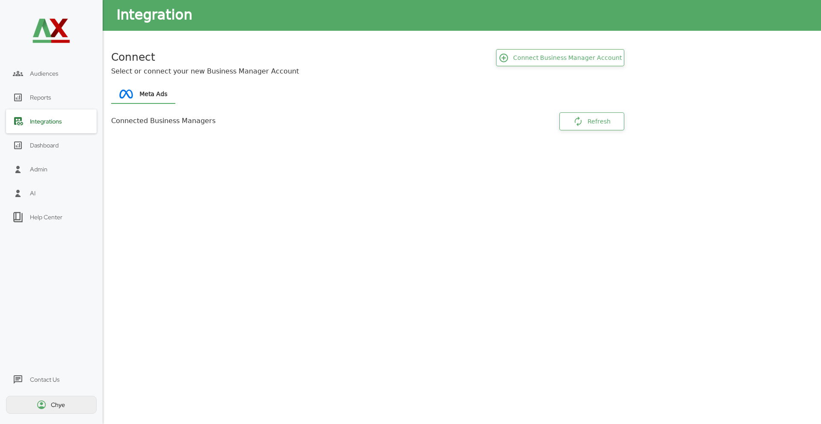  I want to click on div: Connect, so click(205, 57).